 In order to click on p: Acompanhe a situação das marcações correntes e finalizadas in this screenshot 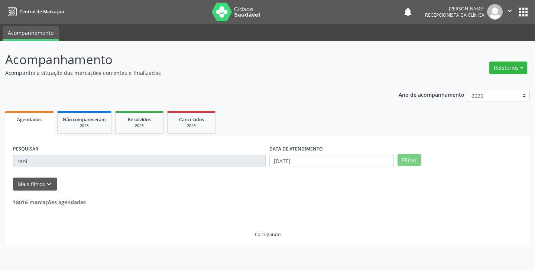, I will do `click(189, 73)`.